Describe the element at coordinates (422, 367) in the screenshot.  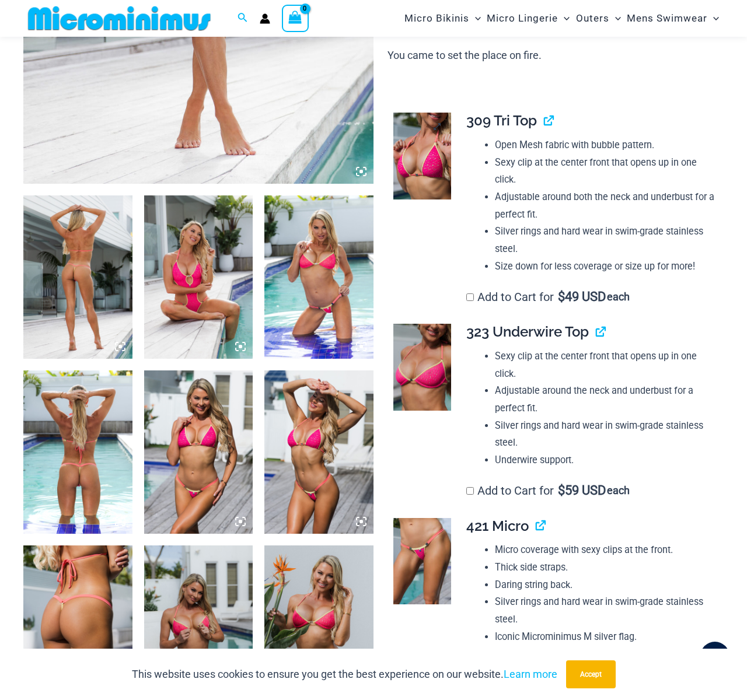
I see `a: Bubble Mesh Highlight Pink 323 Top` at that location.